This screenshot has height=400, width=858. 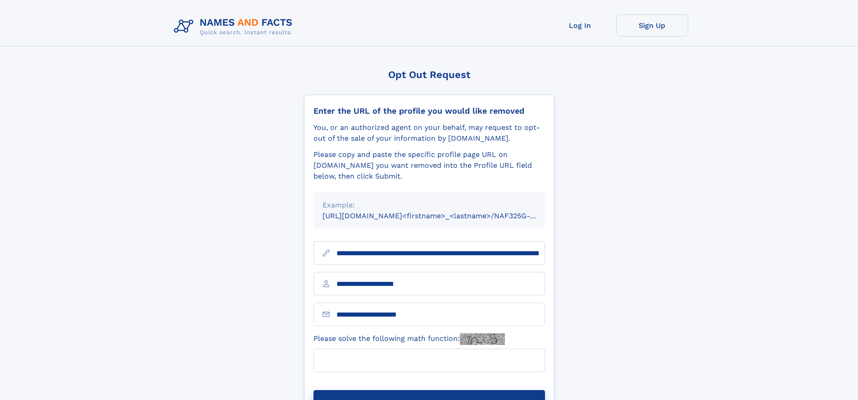 What do you see at coordinates (235, 27) in the screenshot?
I see `img: Logo Names and Facts` at bounding box center [235, 27].